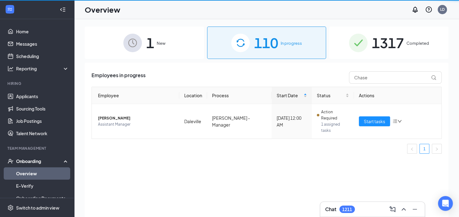  Describe the element at coordinates (42, 174) in the screenshot. I see `a: Overview` at that location.